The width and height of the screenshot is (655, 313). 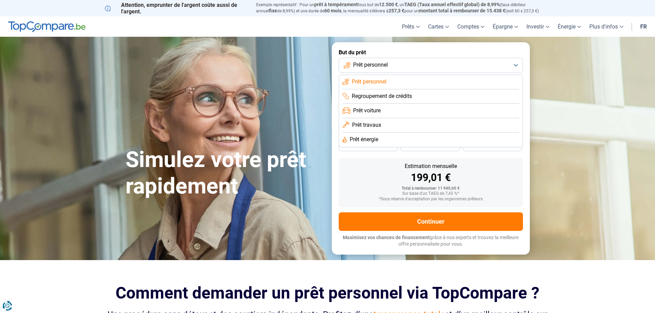 I want to click on img: TopCompare, so click(x=47, y=27).